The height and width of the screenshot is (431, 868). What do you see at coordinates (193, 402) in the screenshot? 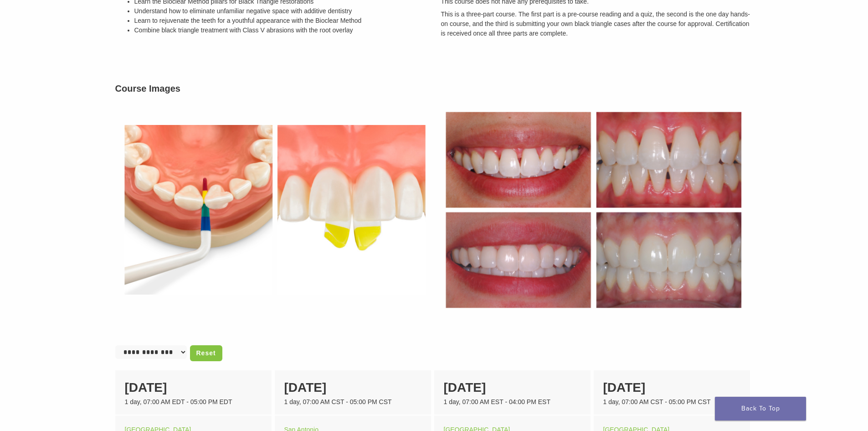
I see `div: 1 day, 07:00 AM EDT - 05:00 PM EDT` at bounding box center [193, 402].